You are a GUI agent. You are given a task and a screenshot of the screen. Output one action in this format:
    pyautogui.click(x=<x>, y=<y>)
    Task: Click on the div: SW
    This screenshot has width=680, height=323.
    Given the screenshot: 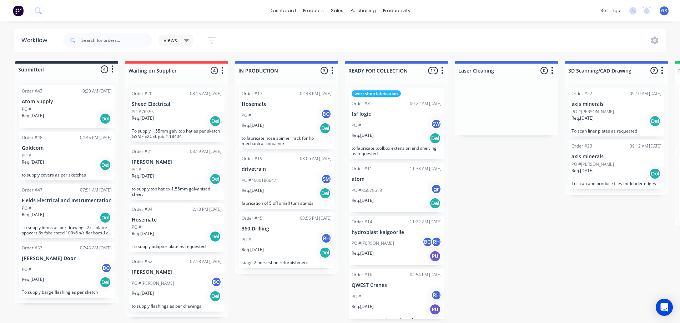 What is the action you would take?
    pyautogui.click(x=436, y=124)
    